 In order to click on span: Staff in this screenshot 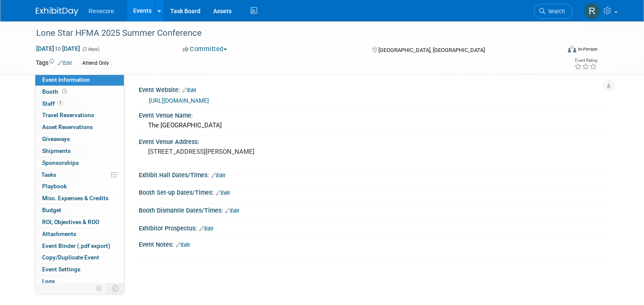, I will do `click(53, 104)`.